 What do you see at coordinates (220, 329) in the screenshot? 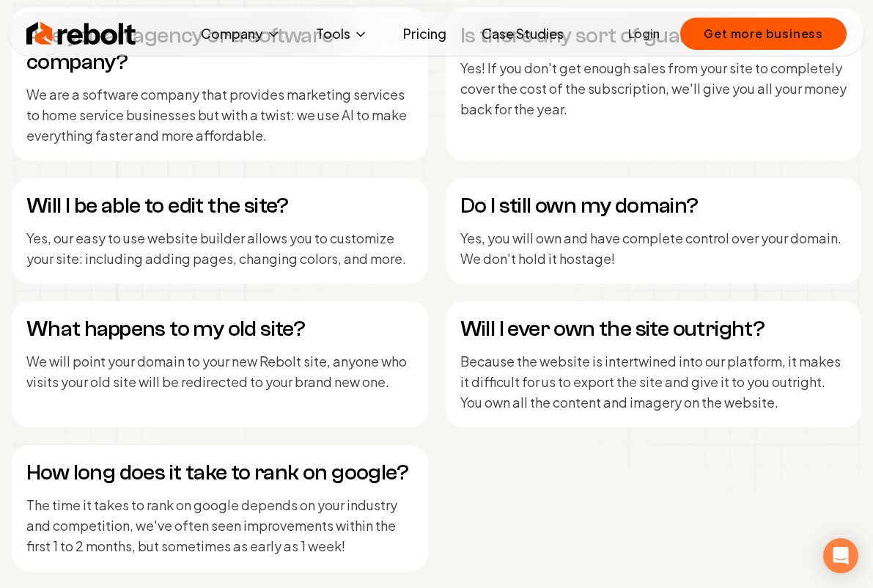
I see `h4: What happens to my old site?` at bounding box center [220, 329].